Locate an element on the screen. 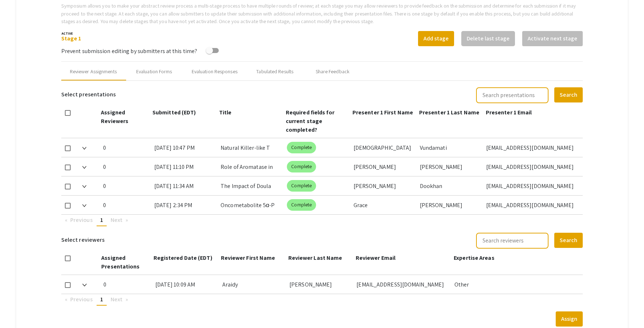 The height and width of the screenshot is (328, 644). h6: Select reviewers is located at coordinates (83, 240).